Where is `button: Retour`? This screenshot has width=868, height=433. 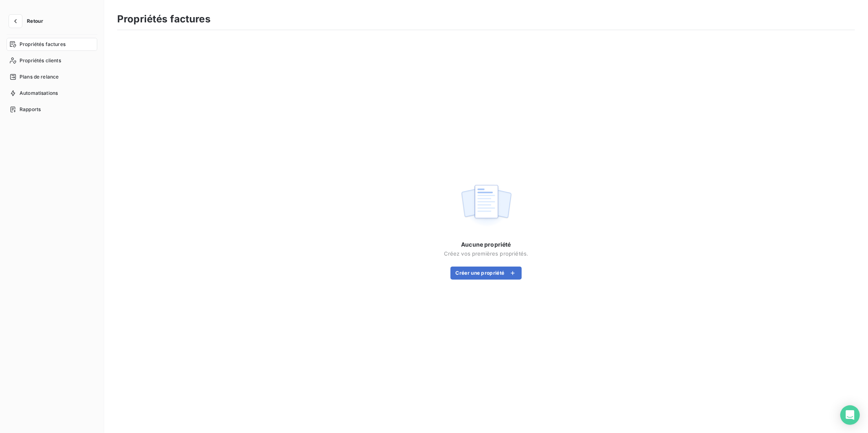 button: Retour is located at coordinates (28, 21).